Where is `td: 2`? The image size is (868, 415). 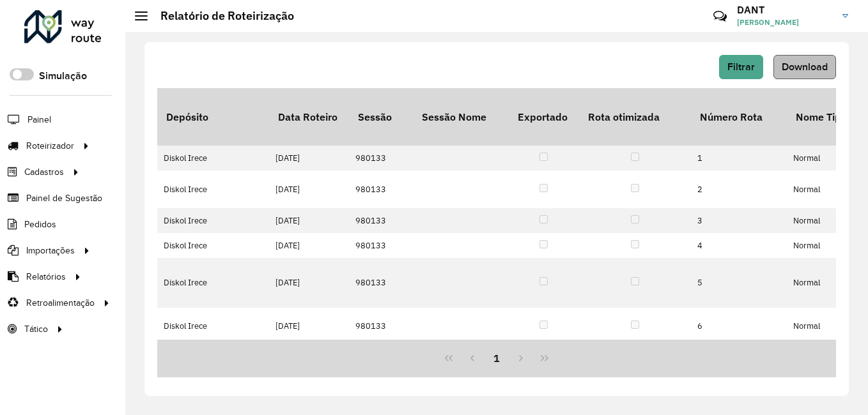
td: 2 is located at coordinates (739, 189).